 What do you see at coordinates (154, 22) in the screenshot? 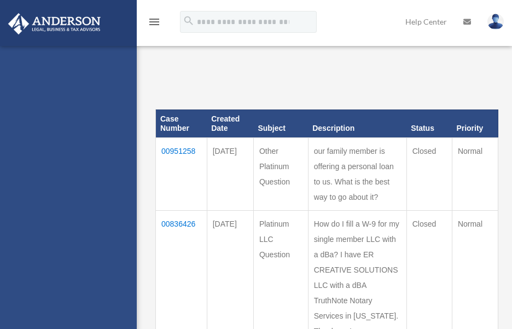
I see `i: menu` at bounding box center [154, 22].